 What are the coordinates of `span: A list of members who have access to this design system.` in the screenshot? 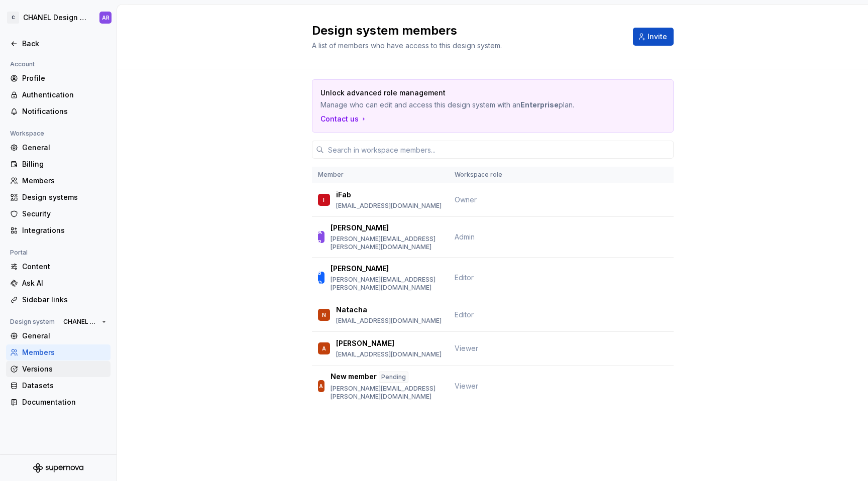 It's located at (407, 45).